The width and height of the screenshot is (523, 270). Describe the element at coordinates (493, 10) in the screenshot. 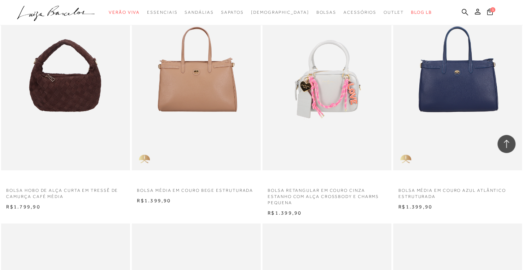

I see `span: 1` at that location.